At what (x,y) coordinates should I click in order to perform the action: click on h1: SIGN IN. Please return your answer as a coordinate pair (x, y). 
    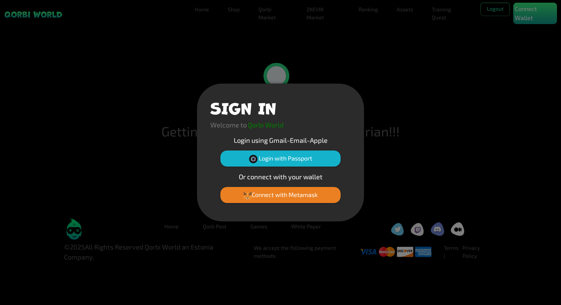
    Looking at the image, I should click on (243, 107).